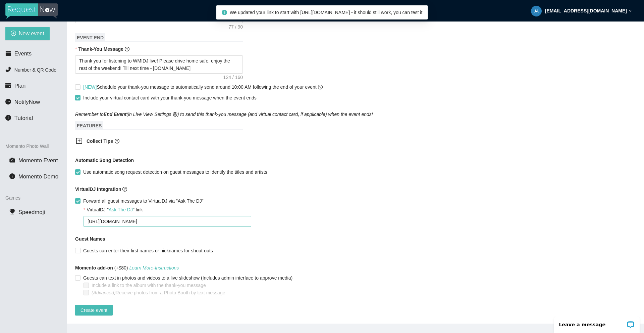 Image resolution: width=644 pixels, height=333 pixels. Describe the element at coordinates (90, 37) in the screenshot. I see `span: EVENT END` at that location.